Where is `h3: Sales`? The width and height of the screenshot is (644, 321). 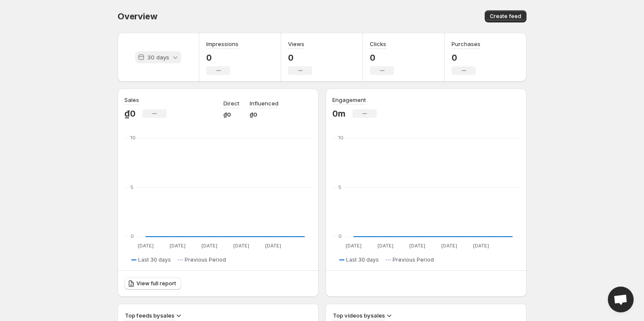
h3: Sales is located at coordinates (132, 100).